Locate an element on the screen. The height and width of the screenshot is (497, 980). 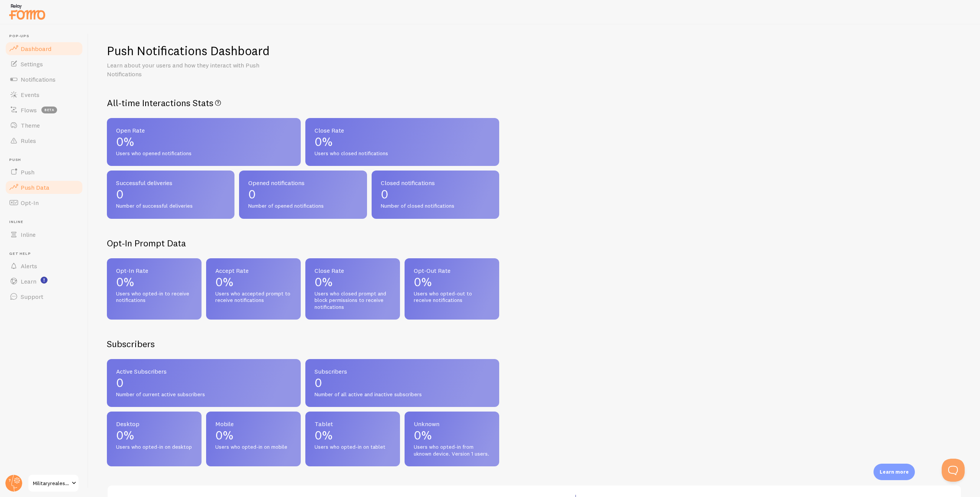
span: Rules is located at coordinates (29, 141).